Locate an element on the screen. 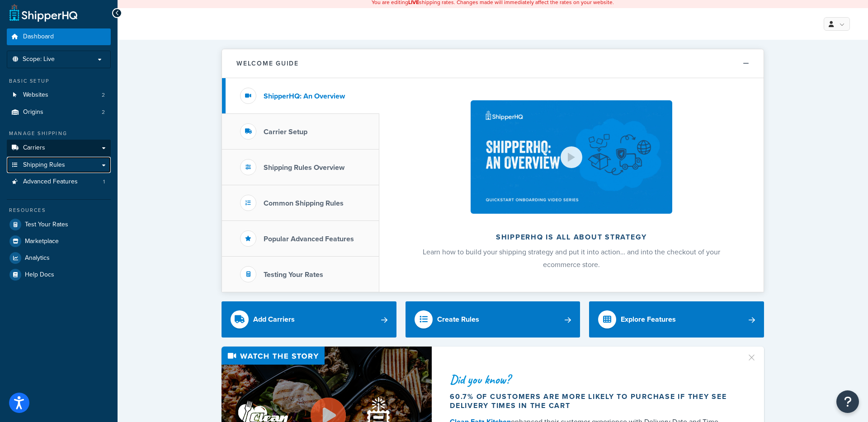  button: Welcome Guide is located at coordinates (493, 63).